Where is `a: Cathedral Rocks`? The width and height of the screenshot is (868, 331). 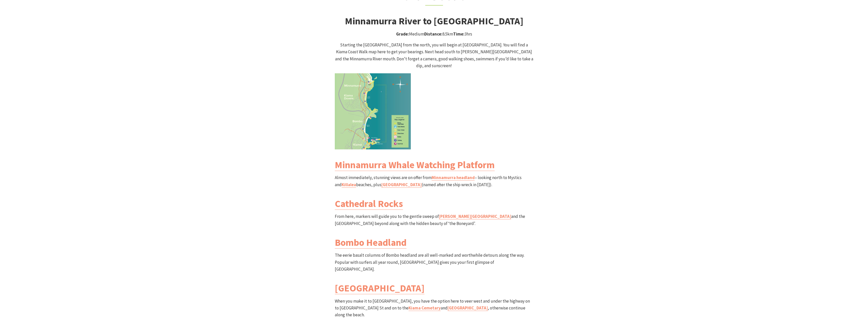
a: Cathedral Rocks is located at coordinates (368, 204).